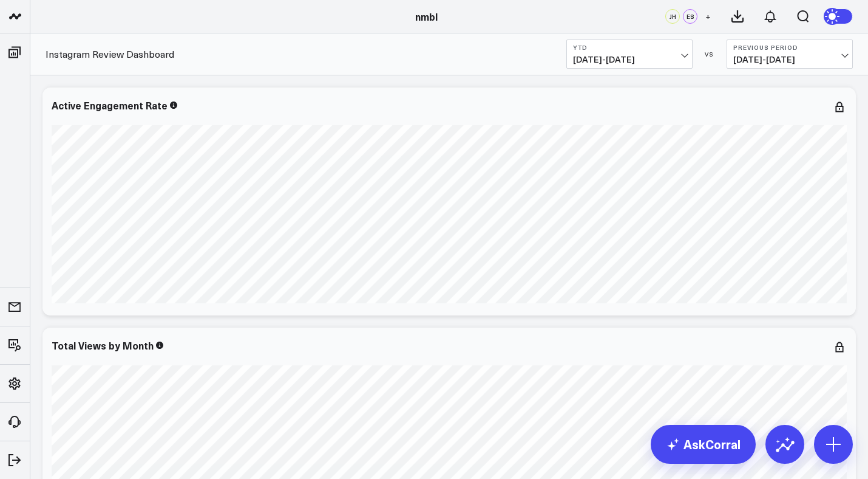 The width and height of the screenshot is (868, 479). What do you see at coordinates (110, 54) in the screenshot?
I see `a: Instagram Review Dashboard` at bounding box center [110, 54].